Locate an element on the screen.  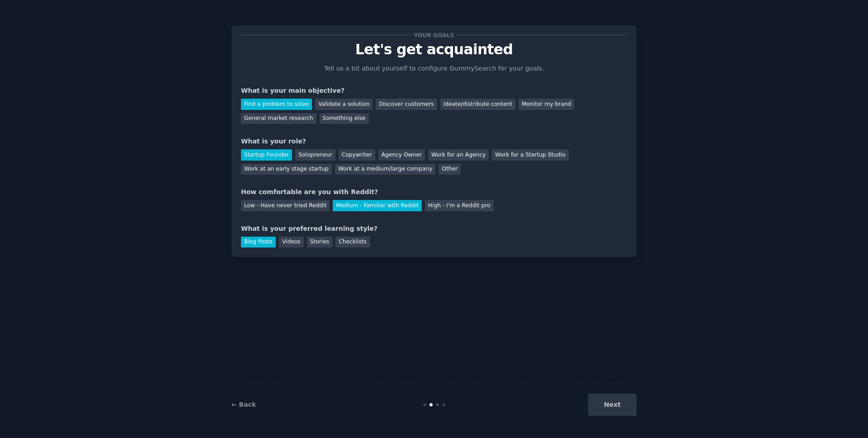
div: Low - Have never tried Reddit is located at coordinates (285, 205).